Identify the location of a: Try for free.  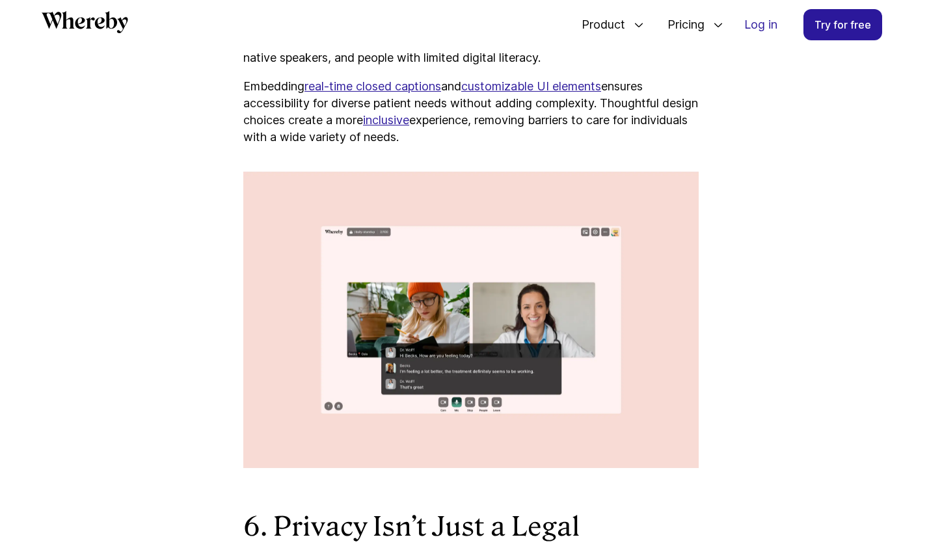
(843, 25).